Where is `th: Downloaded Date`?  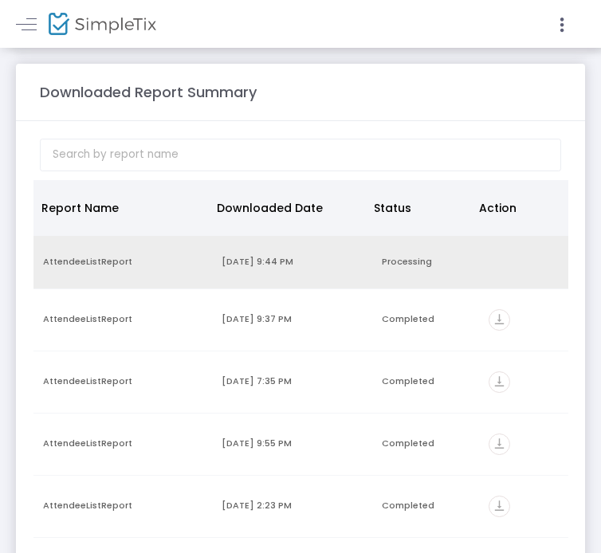 th: Downloaded Date is located at coordinates (288, 208).